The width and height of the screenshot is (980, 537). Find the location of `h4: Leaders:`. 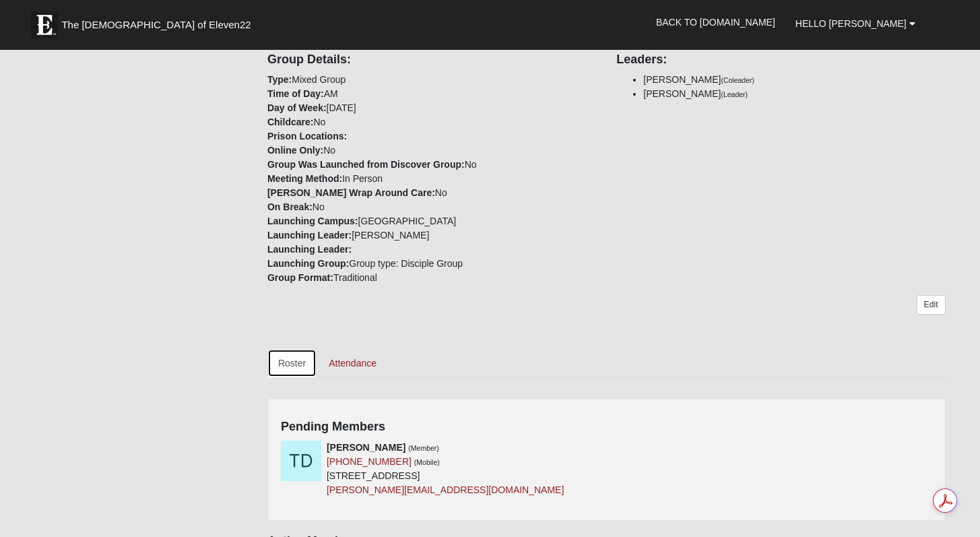

h4: Leaders: is located at coordinates (781, 60).